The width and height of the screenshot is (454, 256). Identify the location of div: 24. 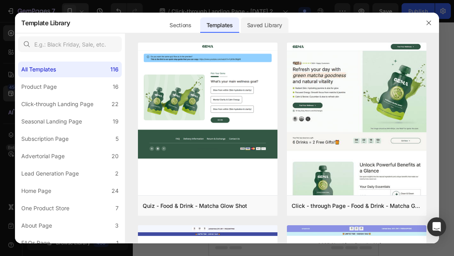
(115, 191).